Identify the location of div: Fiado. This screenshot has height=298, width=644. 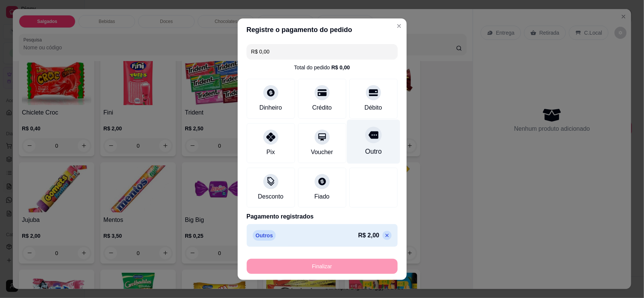
(322, 197).